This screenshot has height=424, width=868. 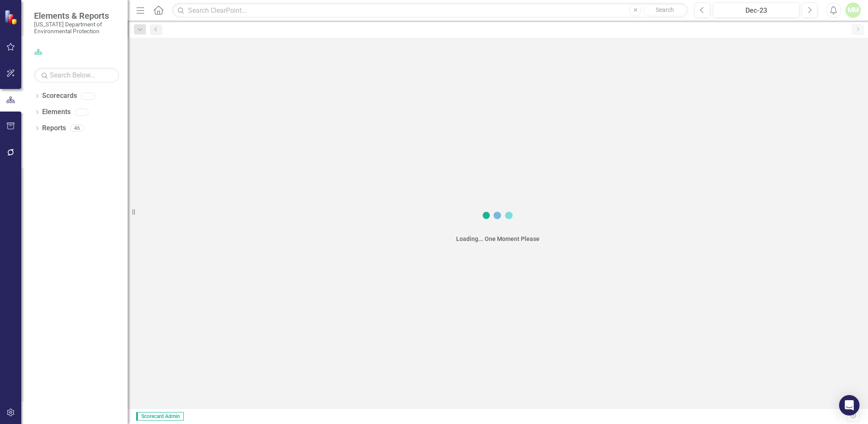 What do you see at coordinates (430, 10) in the screenshot?
I see `input: Search ClearPoint...` at bounding box center [430, 10].